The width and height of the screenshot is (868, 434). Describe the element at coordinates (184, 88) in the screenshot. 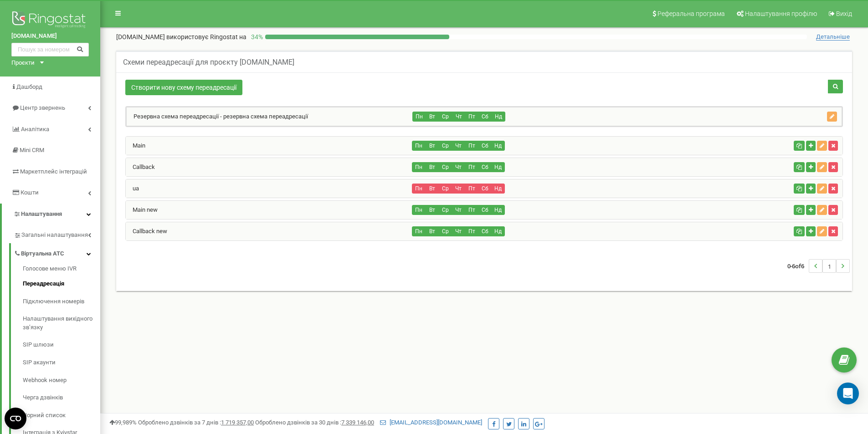

I see `a: Створити нову схему переадресації` at that location.